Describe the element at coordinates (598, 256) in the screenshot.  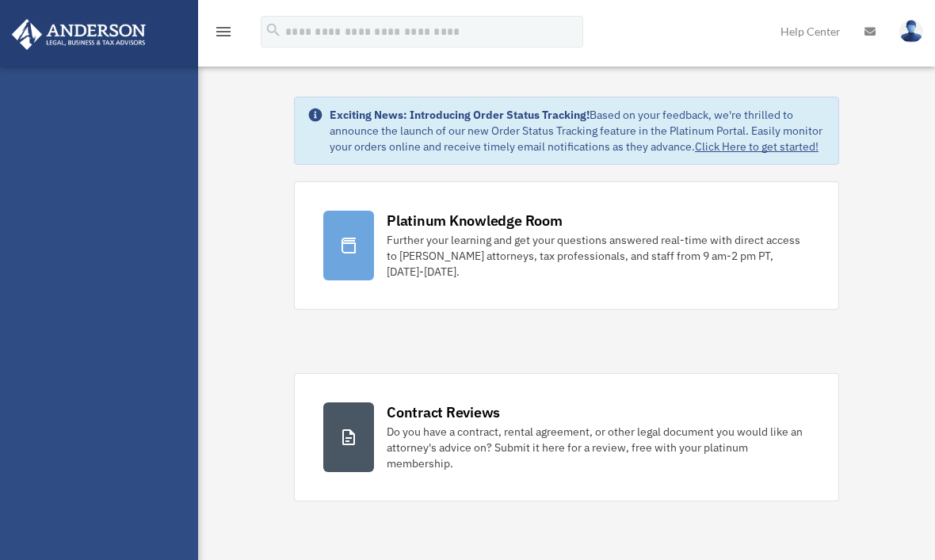
I see `div: Further your learning and get your questions answered real-time with direct access to [PERSON_NAM...` at that location.